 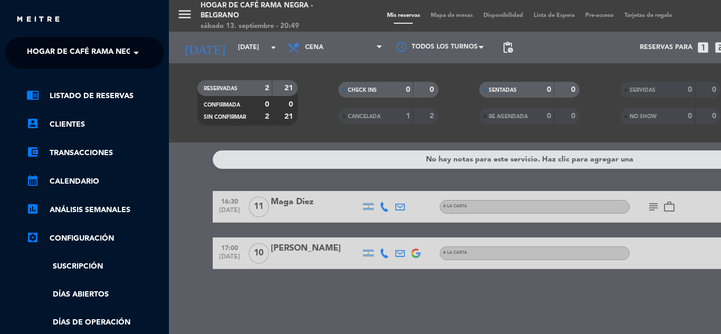 What do you see at coordinates (95, 267) in the screenshot?
I see `a: Suscripción` at bounding box center [95, 267].